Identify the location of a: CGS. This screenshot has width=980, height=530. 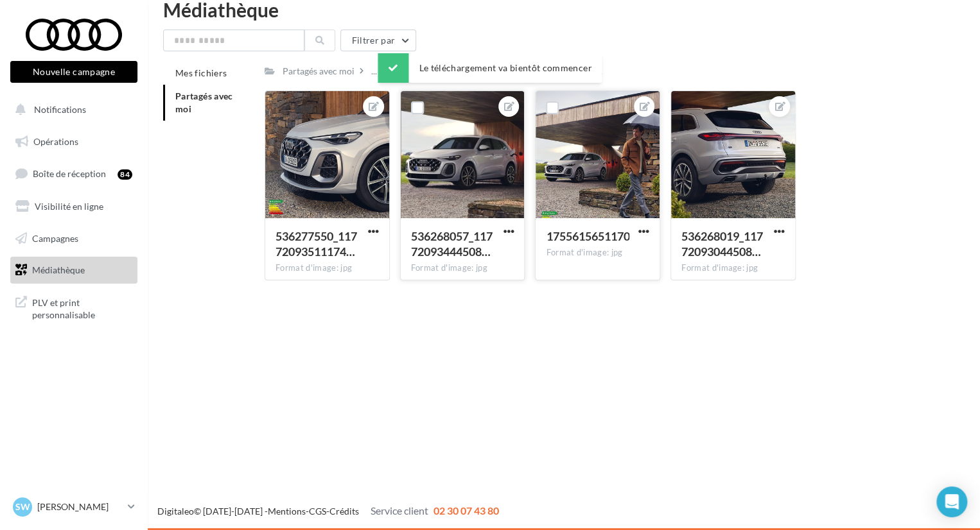
(318, 511).